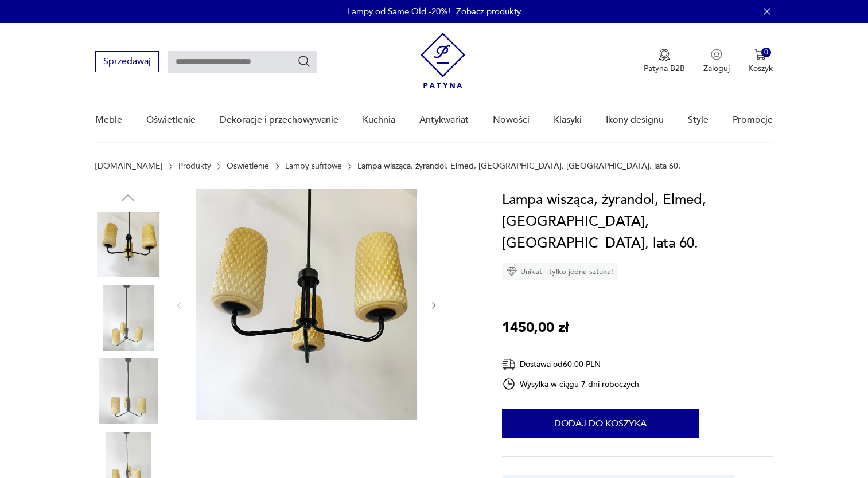 This screenshot has width=868, height=478. I want to click on button: 0Koszyk, so click(760, 61).